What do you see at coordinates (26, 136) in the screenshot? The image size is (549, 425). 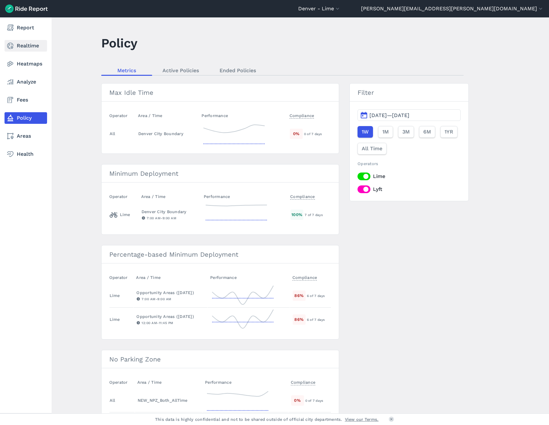 I see `a: Areas` at bounding box center [26, 136].